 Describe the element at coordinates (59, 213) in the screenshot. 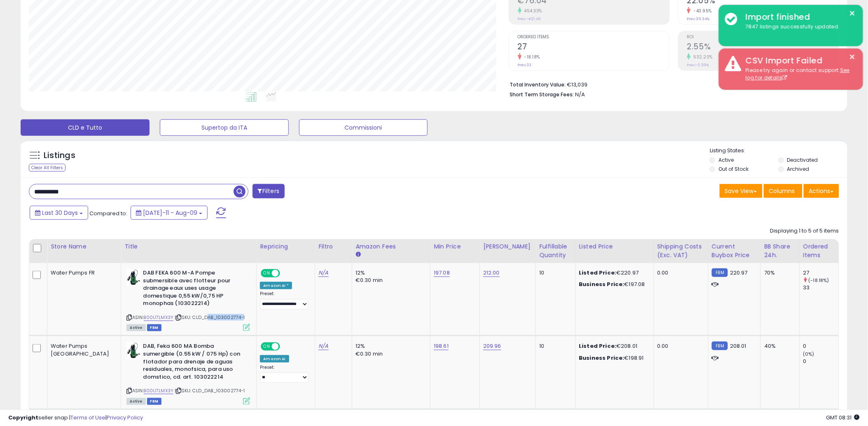

I see `button: Last 30 Days` at that location.